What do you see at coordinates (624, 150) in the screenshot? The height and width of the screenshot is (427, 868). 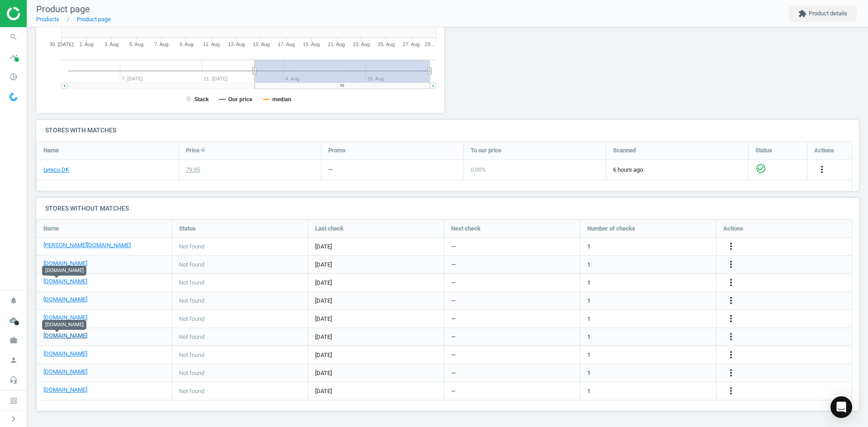 I see `span: Scanned` at bounding box center [624, 150].